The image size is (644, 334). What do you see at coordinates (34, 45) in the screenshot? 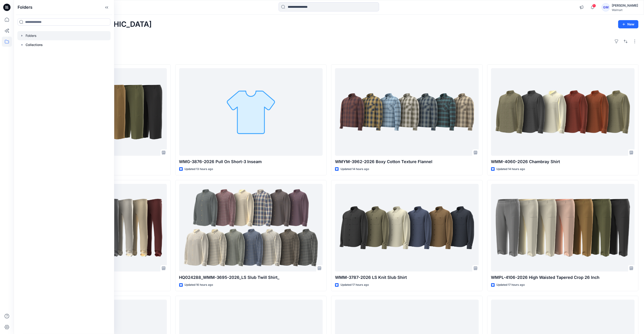
I see `p: Collections` at bounding box center [34, 45].